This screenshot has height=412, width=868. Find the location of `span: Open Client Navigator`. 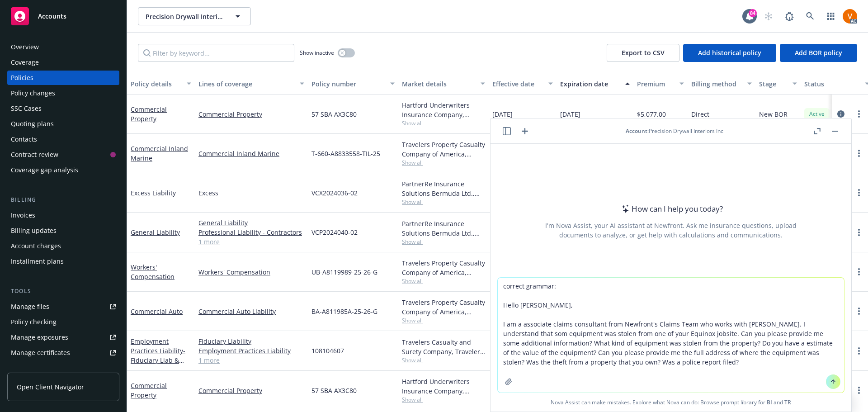

span: Open Client Navigator is located at coordinates (50, 387).